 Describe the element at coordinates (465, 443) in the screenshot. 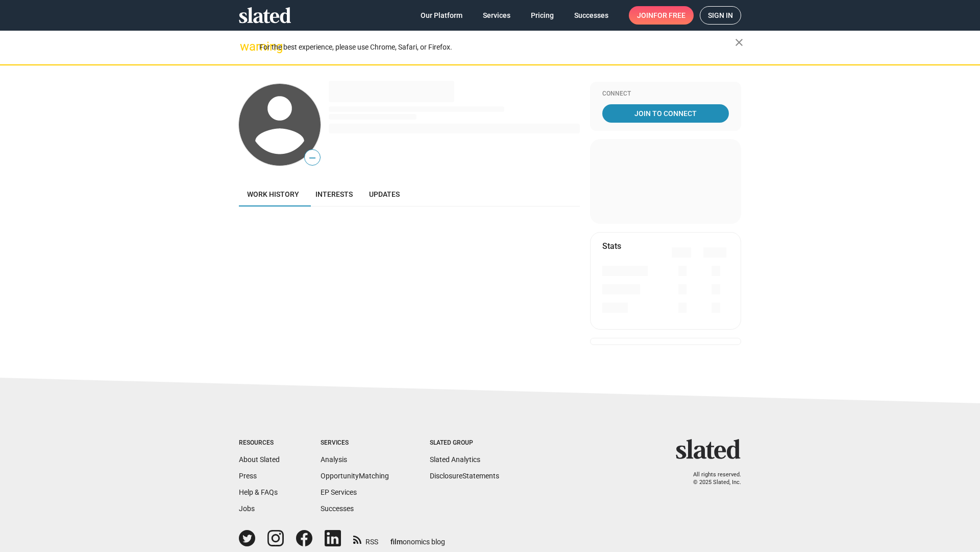

I see `div: Slated Group` at that location.